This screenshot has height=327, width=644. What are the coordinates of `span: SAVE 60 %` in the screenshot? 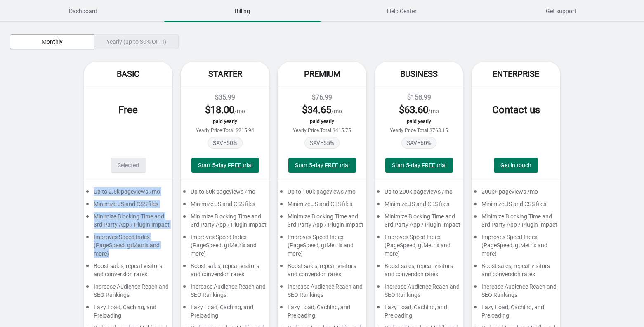 It's located at (419, 142).